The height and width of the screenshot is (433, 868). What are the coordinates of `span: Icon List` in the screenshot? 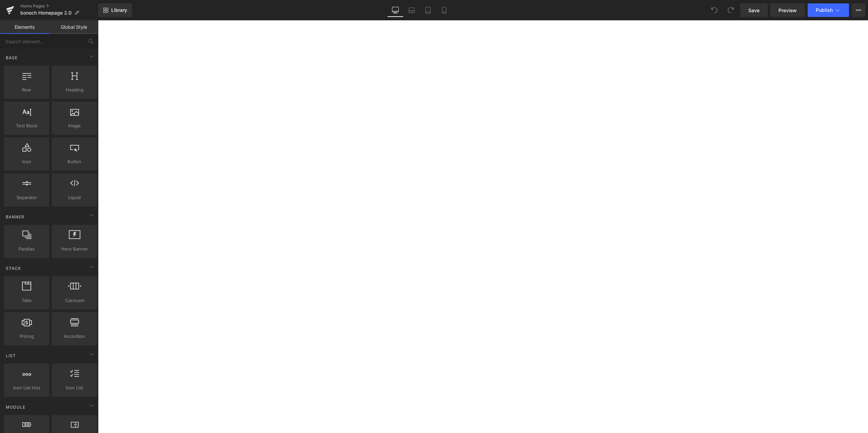 It's located at (74, 388).